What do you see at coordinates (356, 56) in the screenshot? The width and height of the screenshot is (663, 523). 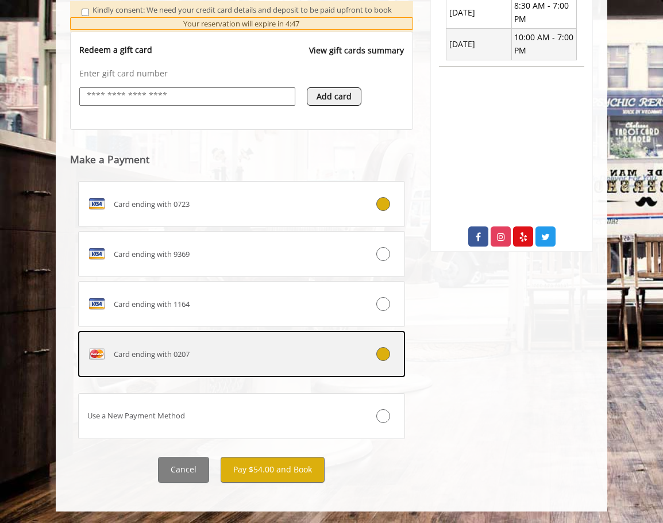 I see `a: View gift cards summary` at bounding box center [356, 56].